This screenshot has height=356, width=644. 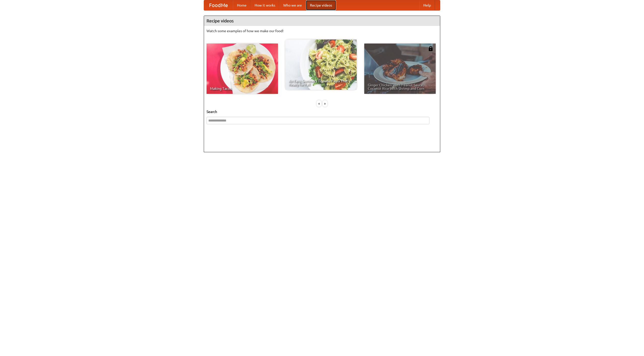 What do you see at coordinates (265, 5) in the screenshot?
I see `a: How it works` at bounding box center [265, 5].